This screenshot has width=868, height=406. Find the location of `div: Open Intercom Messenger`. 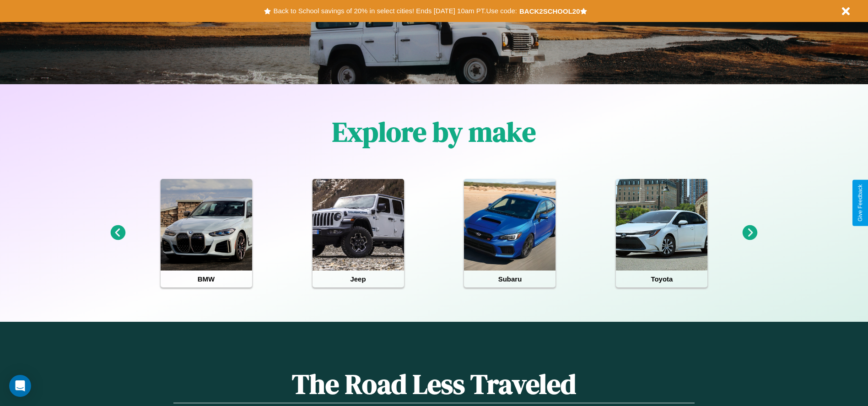

div: Open Intercom Messenger is located at coordinates (20, 386).